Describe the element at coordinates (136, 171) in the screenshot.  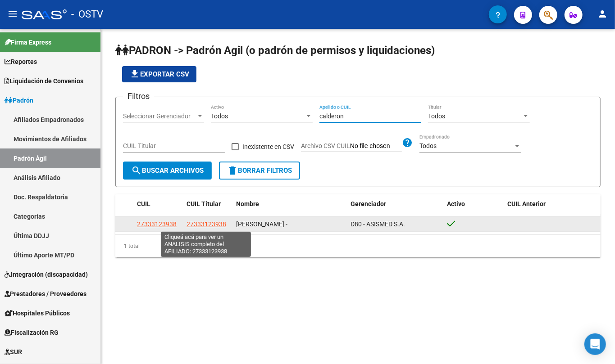
I see `mat-icon: search` at that location.